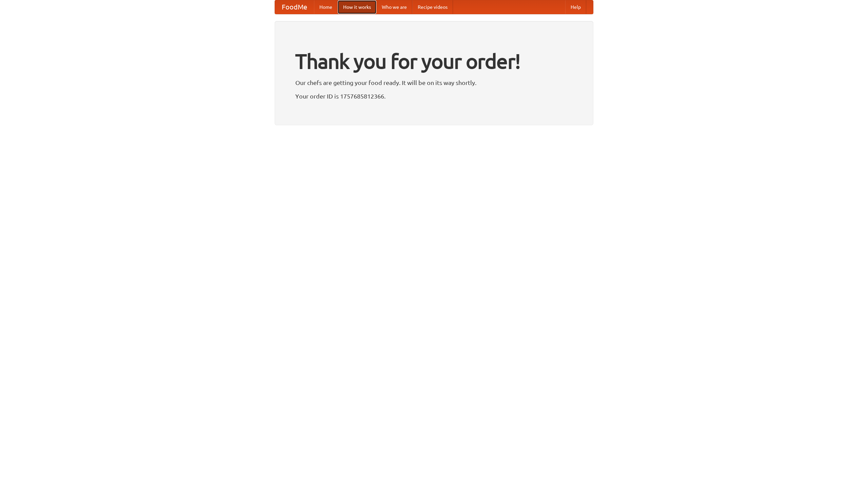  Describe the element at coordinates (326, 7) in the screenshot. I see `a: Home` at that location.